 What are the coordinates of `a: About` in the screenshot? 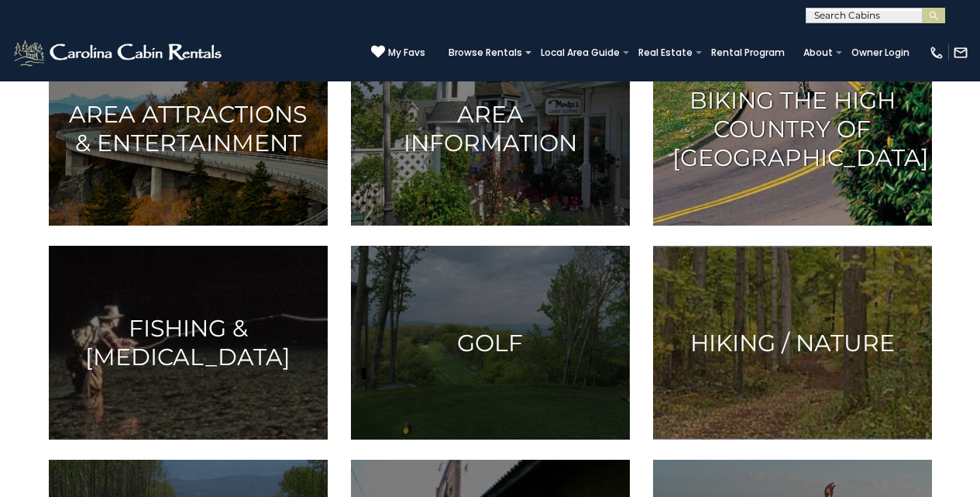 It's located at (818, 53).